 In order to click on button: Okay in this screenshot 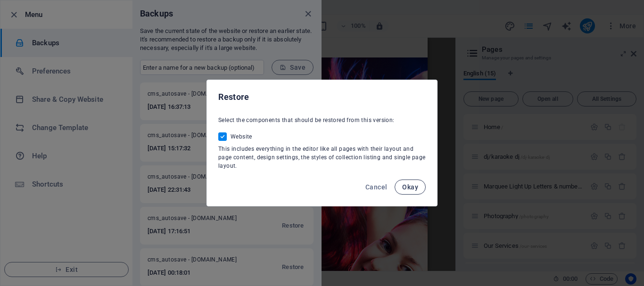, I will do `click(410, 186)`.